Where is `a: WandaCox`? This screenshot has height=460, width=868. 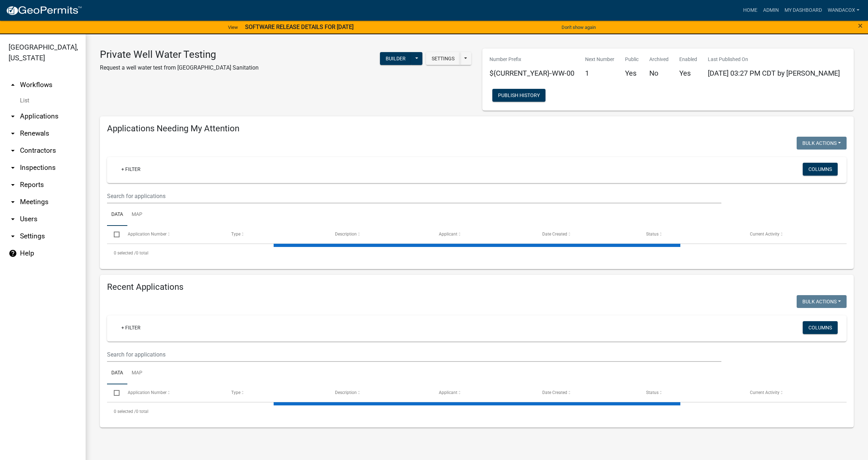 a: WandaCox is located at coordinates (844, 10).